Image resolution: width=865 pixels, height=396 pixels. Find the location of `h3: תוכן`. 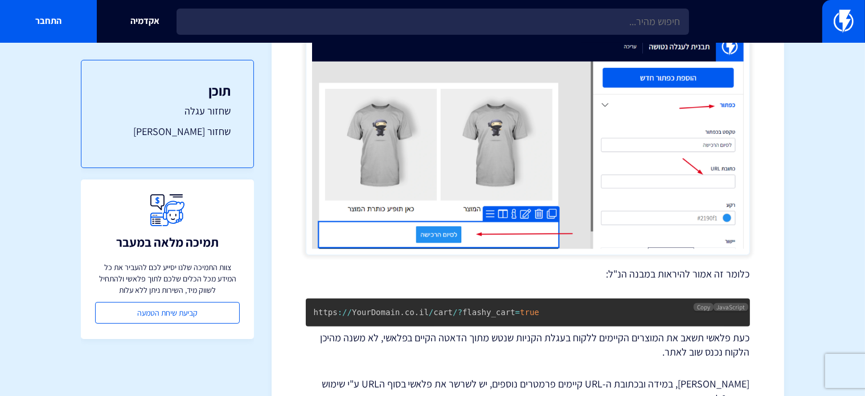

h3: תוכן is located at coordinates (167, 91).